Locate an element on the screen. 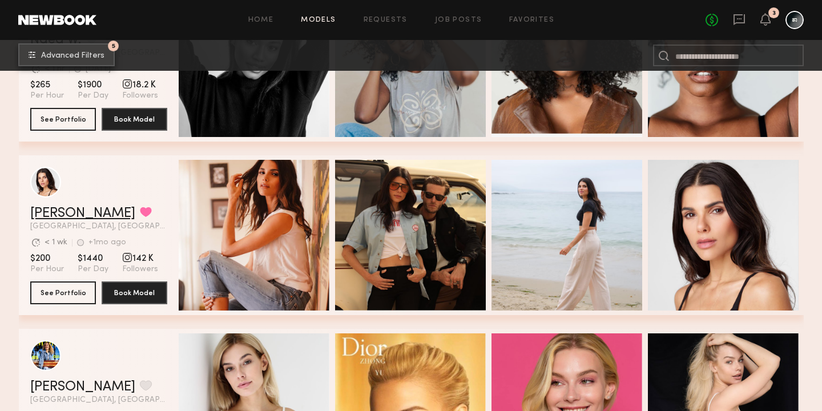 This screenshot has height=411, width=822. span: $1440 is located at coordinates (93, 258).